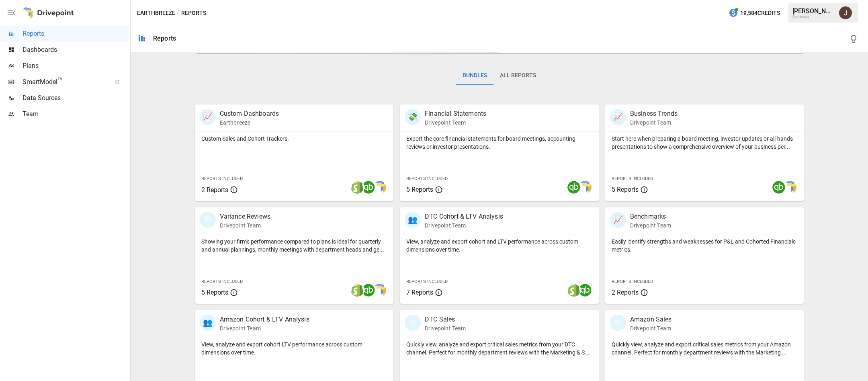  What do you see at coordinates (651, 319) in the screenshot?
I see `p: Amazon Sales` at bounding box center [651, 319].